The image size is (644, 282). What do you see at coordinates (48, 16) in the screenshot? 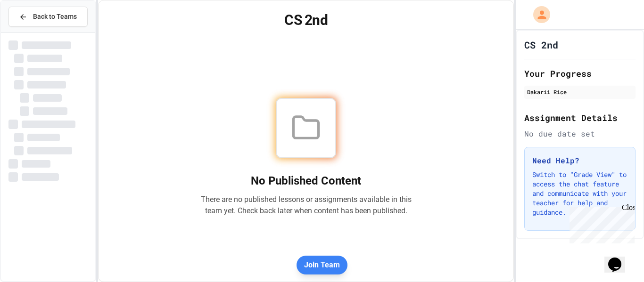
I see `button: Back to Teams` at bounding box center [48, 16].